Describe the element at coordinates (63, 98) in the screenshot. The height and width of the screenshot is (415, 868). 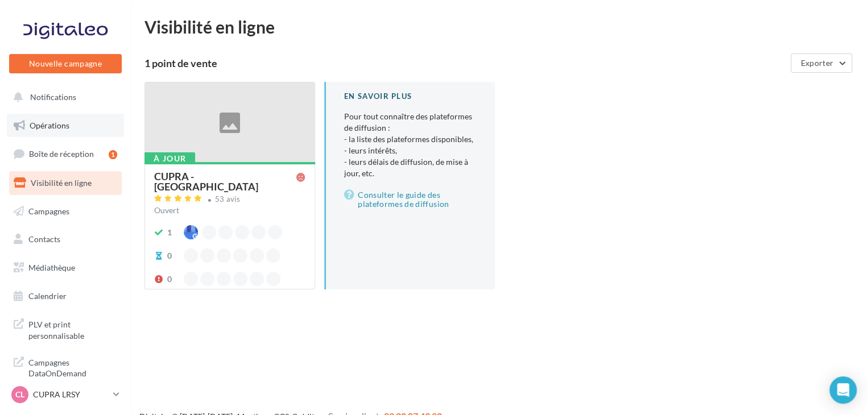
I see `button: Notifications` at that location.